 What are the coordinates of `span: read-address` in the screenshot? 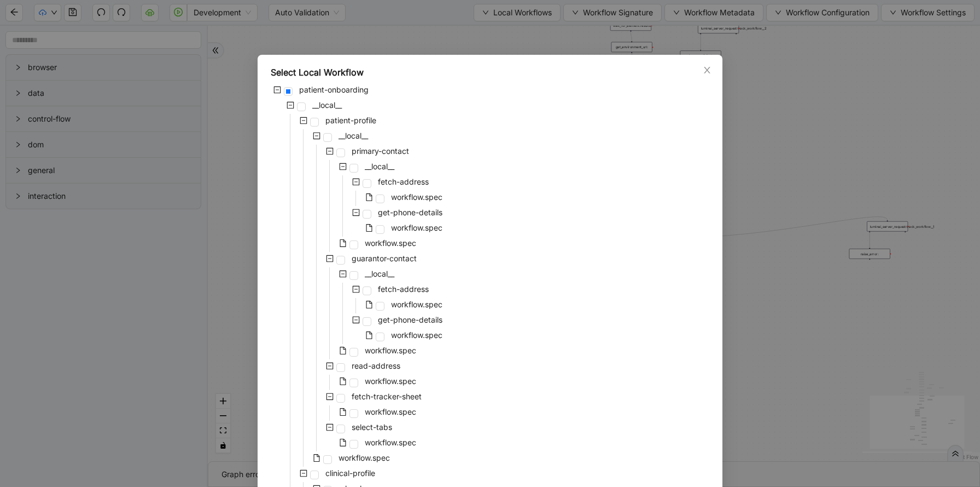 It's located at (376, 365).